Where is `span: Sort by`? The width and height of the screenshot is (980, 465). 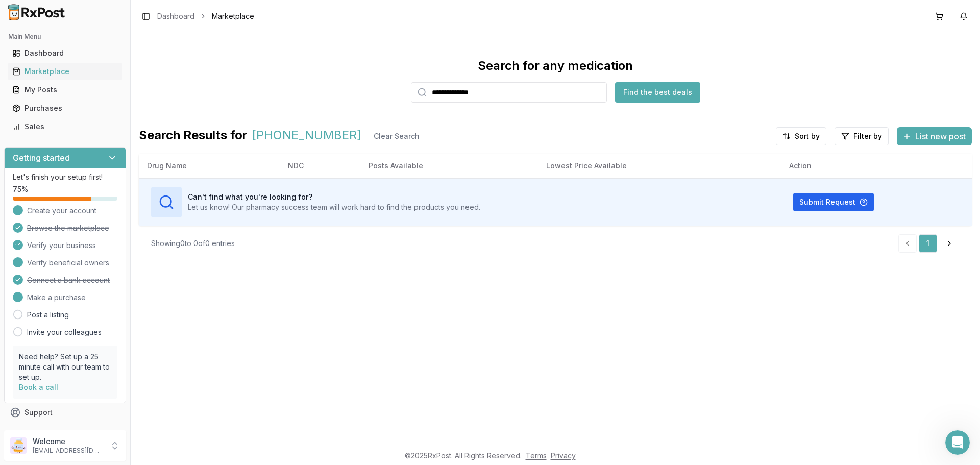 span: Sort by is located at coordinates (807, 137).